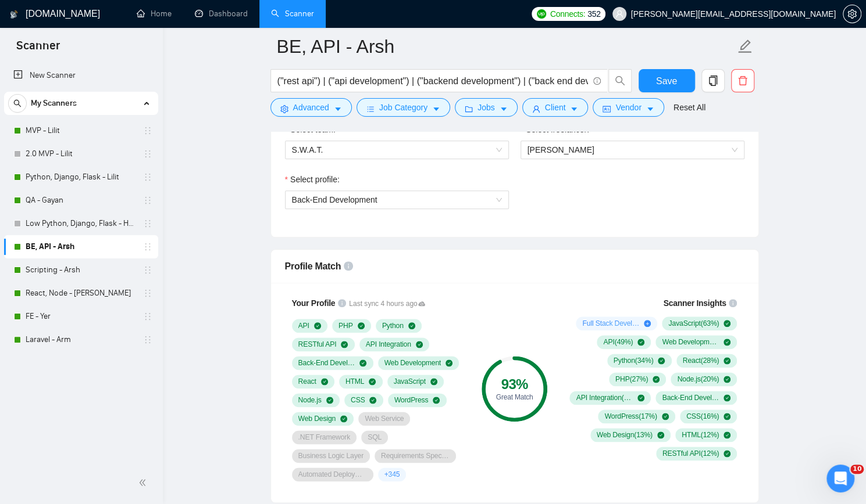 The height and width of the screenshot is (504, 866). I want to click on button: delete, so click(743, 80).